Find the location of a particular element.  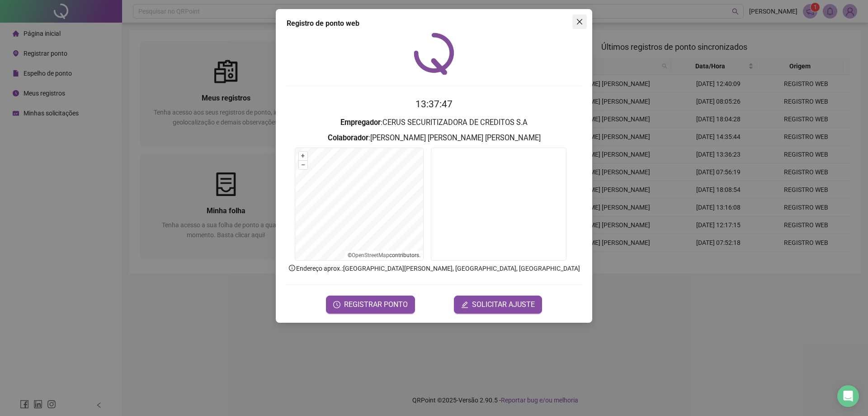

div: Open Intercom Messenger is located at coordinates (848, 396).